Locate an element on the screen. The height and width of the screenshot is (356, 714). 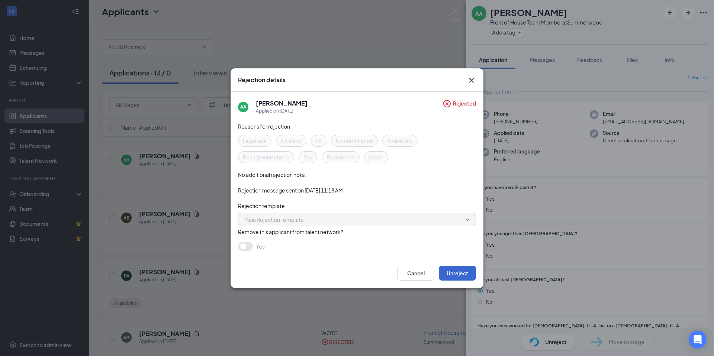
span: No certification is located at coordinates (354, 141).